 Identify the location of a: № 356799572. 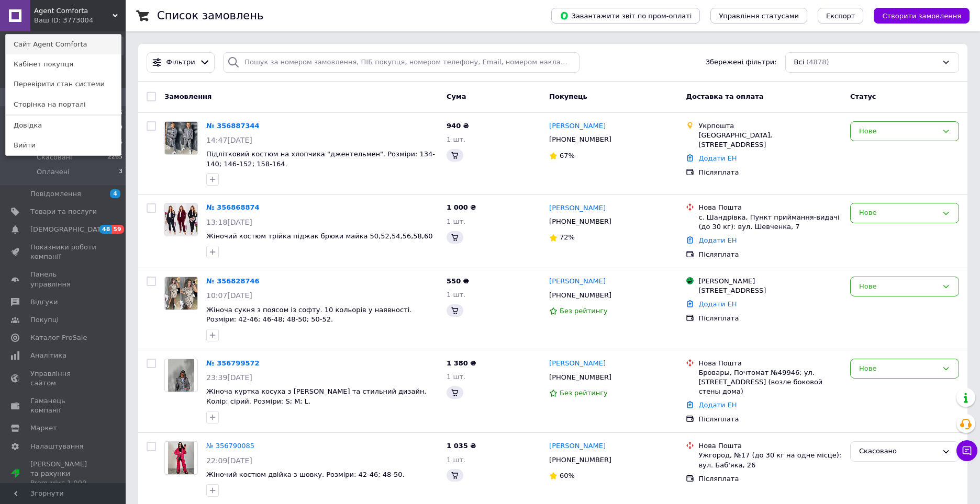
(232, 363).